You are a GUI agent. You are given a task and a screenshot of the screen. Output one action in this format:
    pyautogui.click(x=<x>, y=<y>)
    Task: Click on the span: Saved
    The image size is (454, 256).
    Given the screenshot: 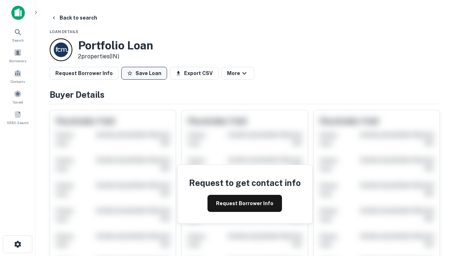 What is the action you would take?
    pyautogui.click(x=18, y=102)
    